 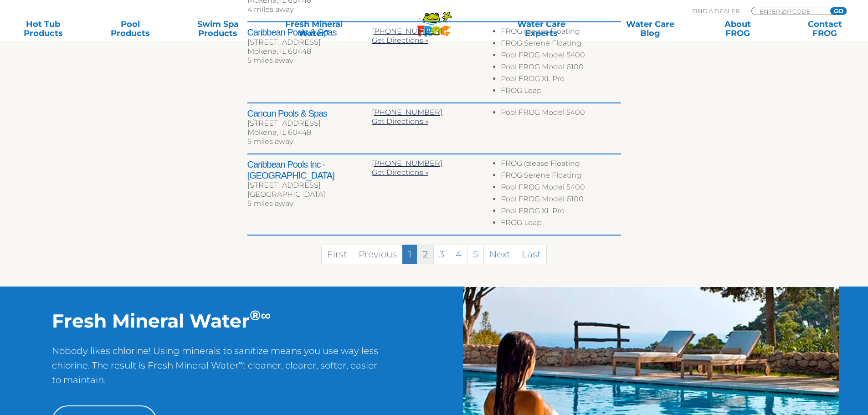 What do you see at coordinates (532, 254) in the screenshot?
I see `a: Last` at bounding box center [532, 254].